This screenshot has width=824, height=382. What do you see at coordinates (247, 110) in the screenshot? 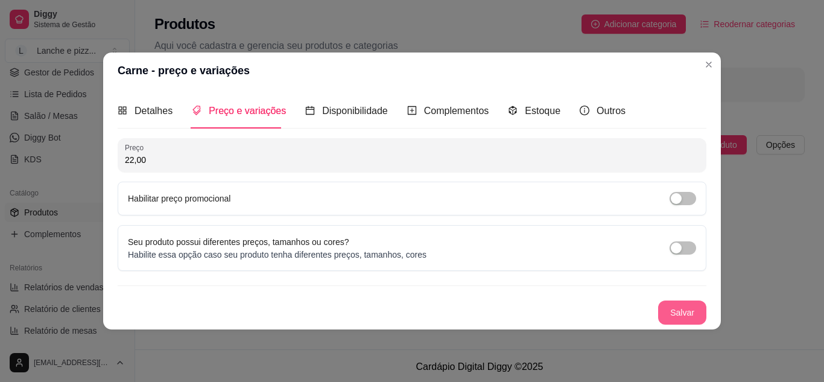
I see `span: Preço e variações` at bounding box center [247, 110].